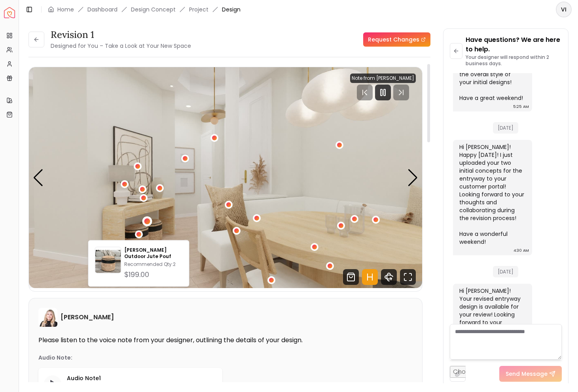 This screenshot has height=392, width=578. Describe the element at coordinates (120, 35) in the screenshot. I see `h3: Revision 1` at that location.